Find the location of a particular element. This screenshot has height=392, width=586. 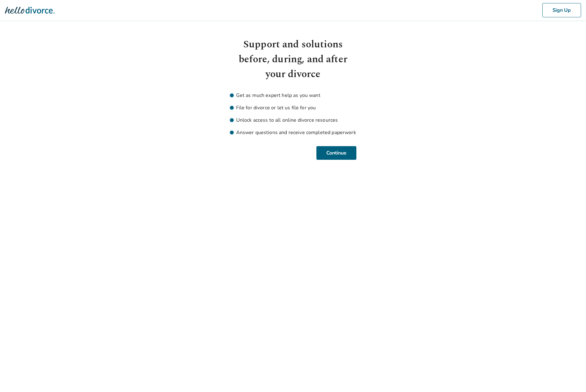

li: Answer questions and receive completed paperwork is located at coordinates (293, 133).